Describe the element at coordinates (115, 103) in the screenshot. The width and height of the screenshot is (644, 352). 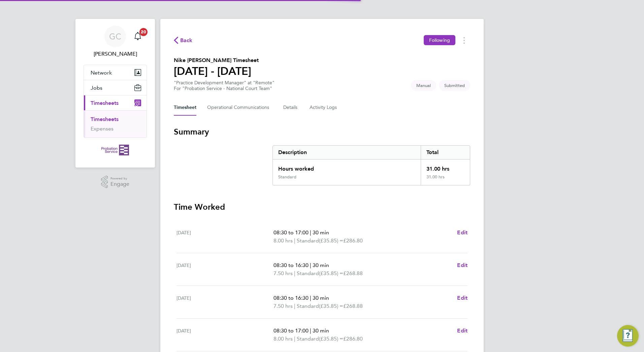
I see `button: Timesheets` at that location.